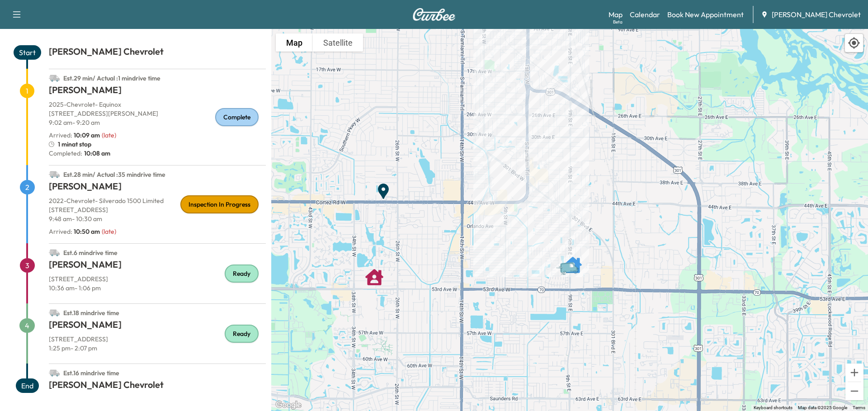 This screenshot has height=411, width=868. Describe the element at coordinates (375, 273) in the screenshot. I see `gmp-advanced-marker: DARNELL DEFRANCE` at that location.